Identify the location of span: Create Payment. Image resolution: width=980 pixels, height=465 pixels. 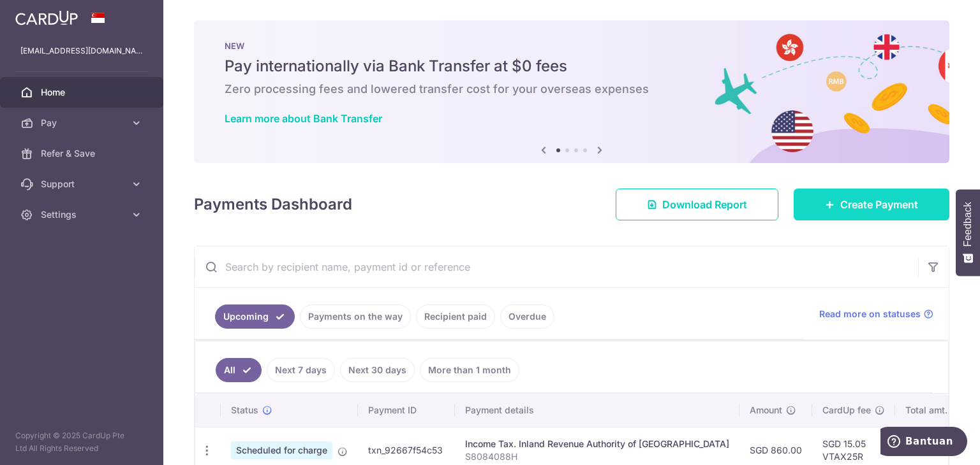
(879, 205).